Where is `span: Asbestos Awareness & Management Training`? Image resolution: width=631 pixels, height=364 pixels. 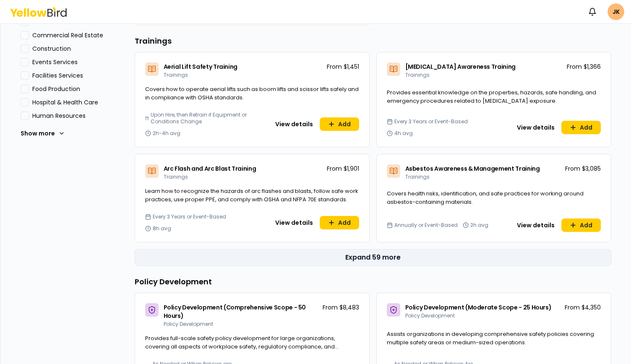 span: Asbestos Awareness & Management Training is located at coordinates (473, 169).